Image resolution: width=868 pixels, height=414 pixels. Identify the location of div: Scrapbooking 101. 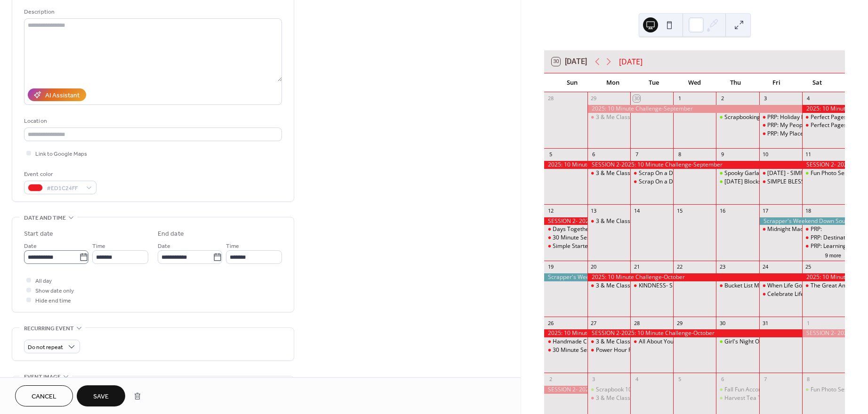
(748, 117).